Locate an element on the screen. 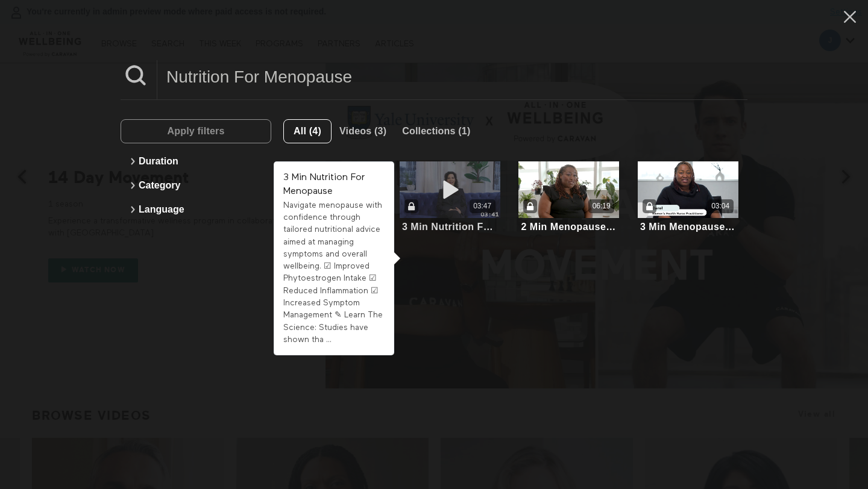 This screenshot has width=868, height=489. button: Category is located at coordinates (196, 185).